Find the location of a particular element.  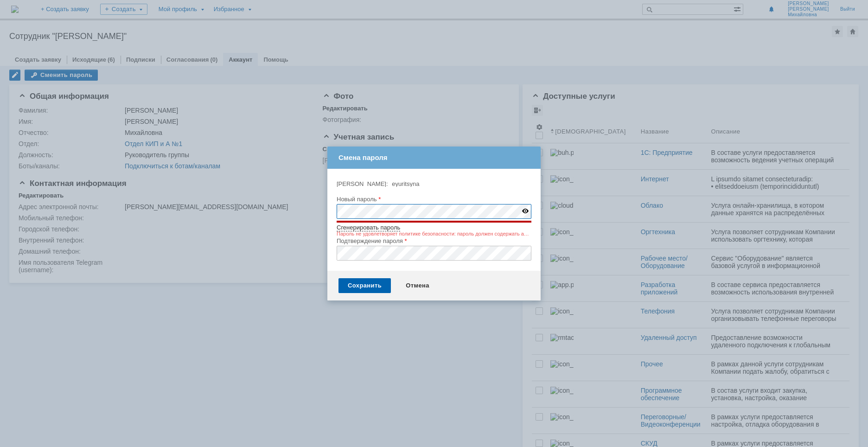

img: Показывать символы is located at coordinates (525, 211).